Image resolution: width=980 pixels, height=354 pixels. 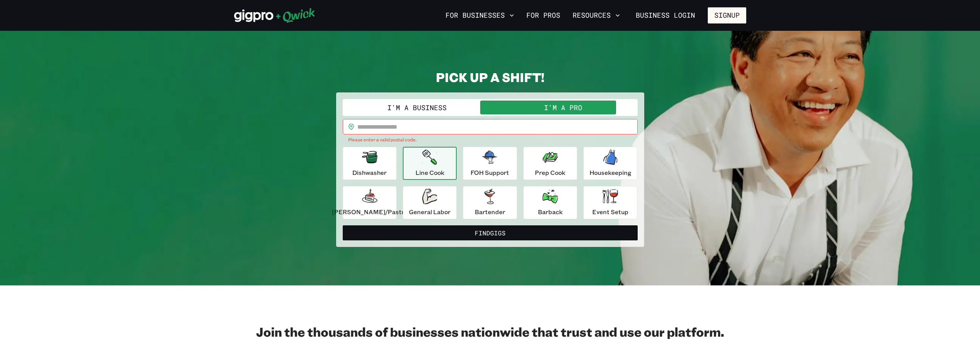 I want to click on button: Bartender, so click(x=490, y=202).